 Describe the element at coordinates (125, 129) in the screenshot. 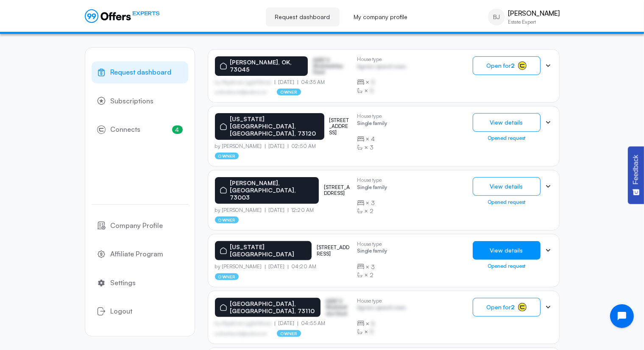

I see `span: Connects` at that location.